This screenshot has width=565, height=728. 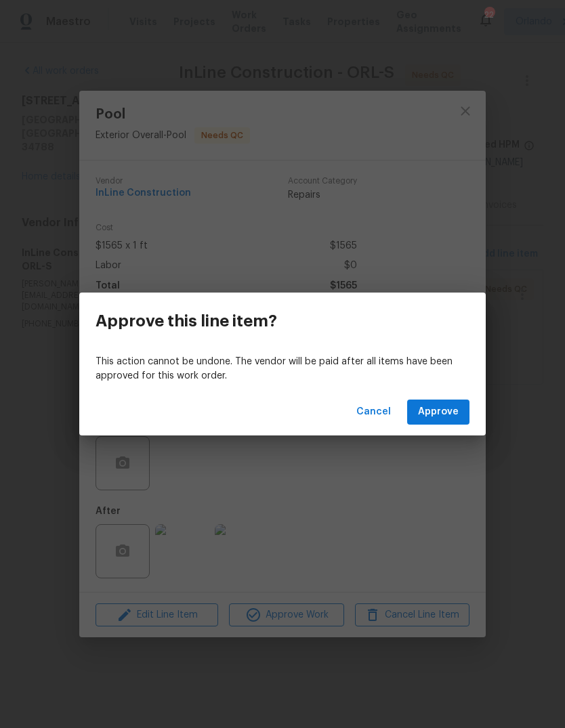 I want to click on span: Cancel, so click(x=373, y=412).